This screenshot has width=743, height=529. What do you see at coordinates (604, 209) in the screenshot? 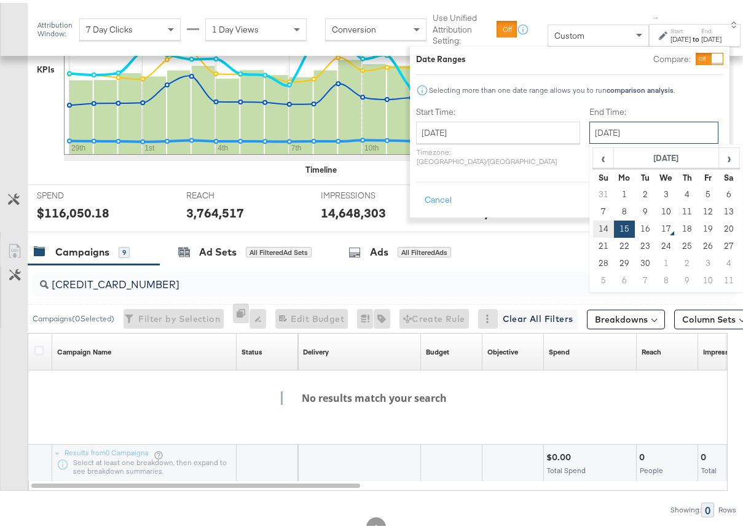
I see `td: 7` at bounding box center [604, 209].